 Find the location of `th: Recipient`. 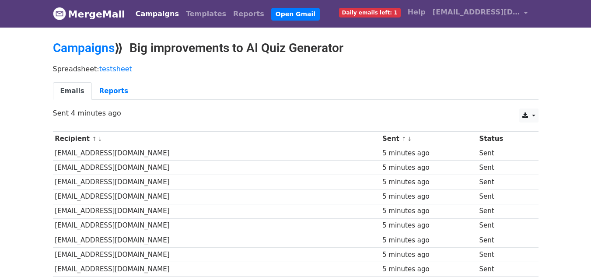

th: Recipient is located at coordinates (217, 139).